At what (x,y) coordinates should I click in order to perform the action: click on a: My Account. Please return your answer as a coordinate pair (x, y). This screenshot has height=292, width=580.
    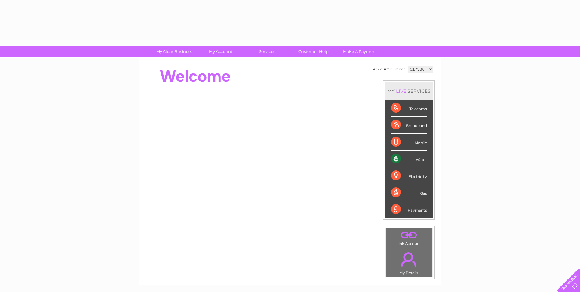
    Looking at the image, I should click on (221, 51).